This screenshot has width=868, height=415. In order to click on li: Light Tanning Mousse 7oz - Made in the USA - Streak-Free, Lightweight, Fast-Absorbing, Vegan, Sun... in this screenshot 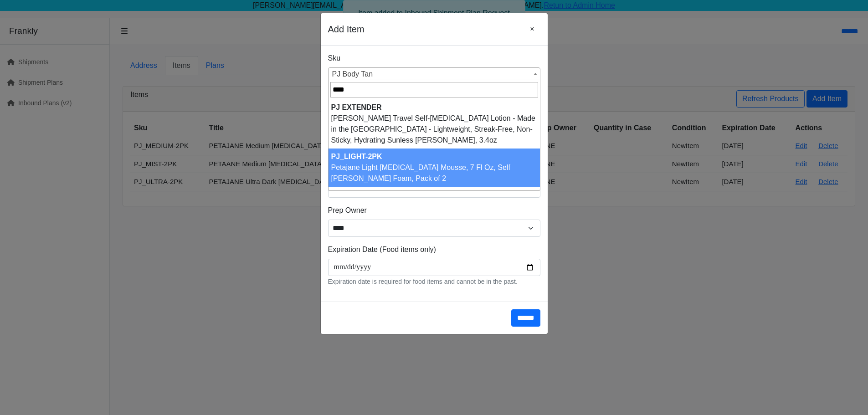, I will do `click(434, 217)`.